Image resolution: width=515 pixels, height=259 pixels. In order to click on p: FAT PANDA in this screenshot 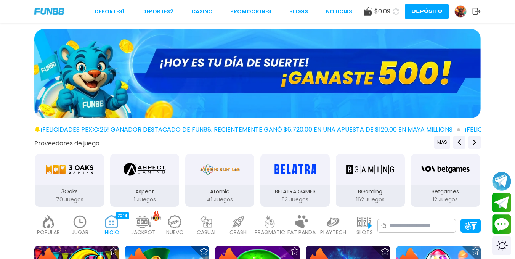, I will do `click(302, 232)`.